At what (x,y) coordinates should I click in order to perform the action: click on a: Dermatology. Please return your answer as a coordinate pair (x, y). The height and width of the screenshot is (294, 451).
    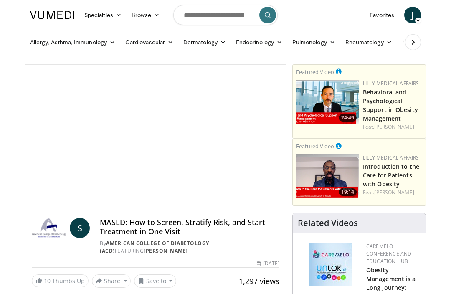
    Looking at the image, I should click on (204, 42).